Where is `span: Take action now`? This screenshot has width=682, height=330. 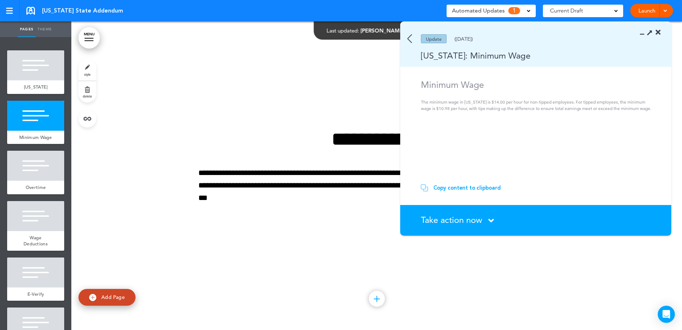 span: Take action now is located at coordinates (452, 220).